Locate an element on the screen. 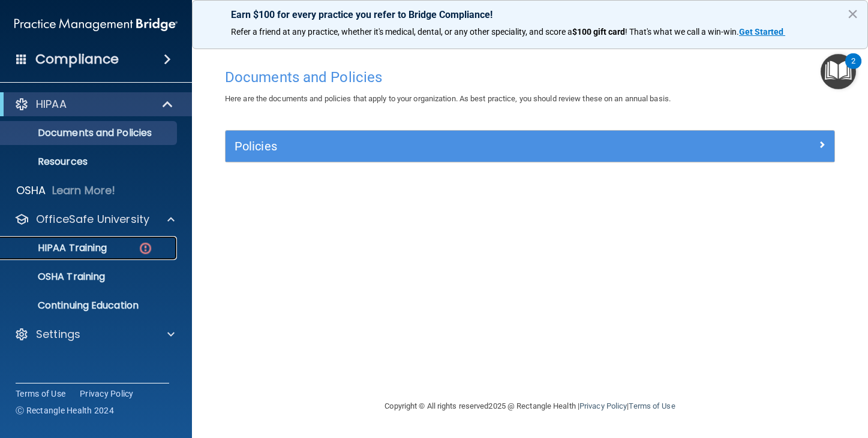 This screenshot has width=868, height=438. button: Close is located at coordinates (852, 14).